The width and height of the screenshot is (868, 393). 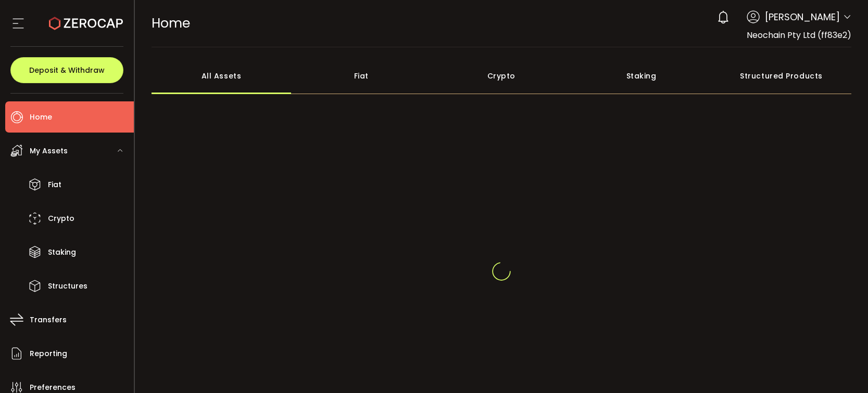 I want to click on span: Fiat, so click(x=55, y=185).